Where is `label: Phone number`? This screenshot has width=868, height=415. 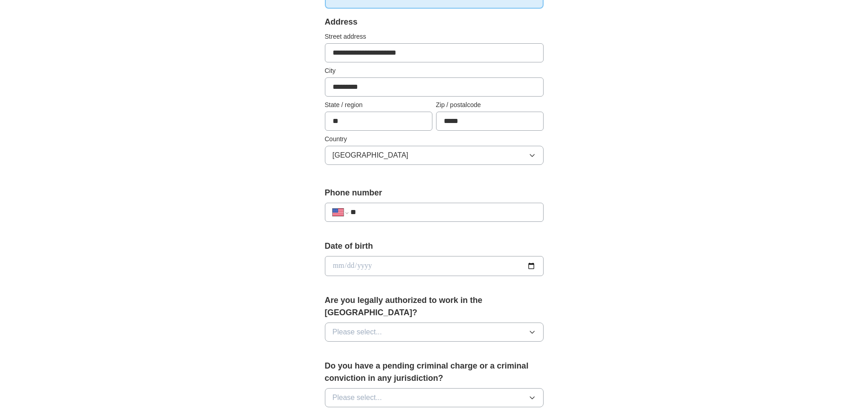
label: Phone number is located at coordinates (434, 193).